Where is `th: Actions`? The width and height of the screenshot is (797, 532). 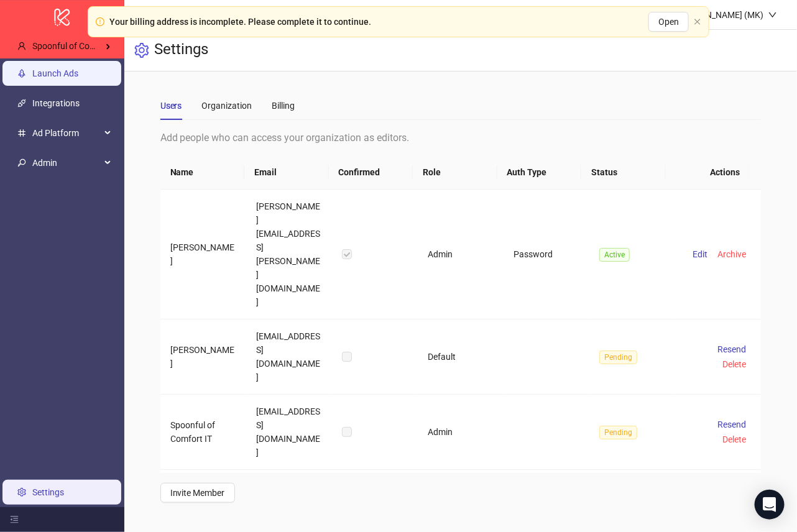
th: Actions is located at coordinates (707, 172).